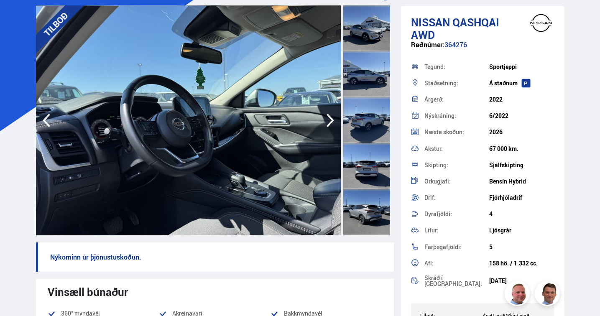 This screenshot has height=316, width=600. I want to click on div: Drif:, so click(456, 198).